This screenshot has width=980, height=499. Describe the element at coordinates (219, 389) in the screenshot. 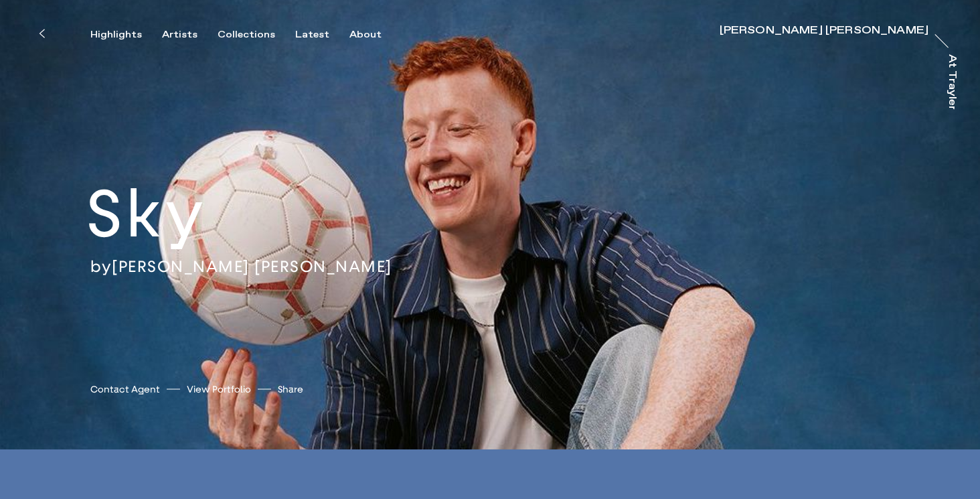

I see `a: View Portfolio` at that location.